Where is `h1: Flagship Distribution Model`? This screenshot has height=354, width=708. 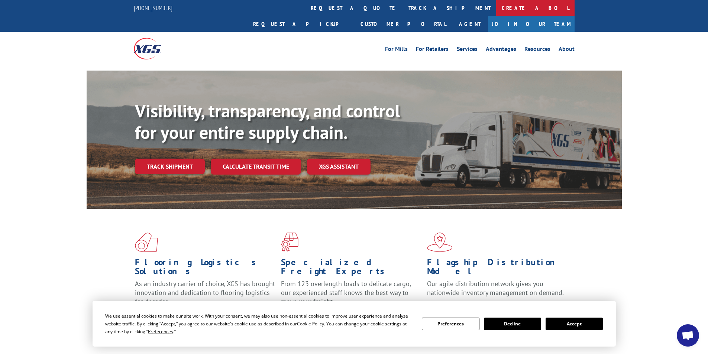 h1: Flagship Distribution Model is located at coordinates (498, 269).